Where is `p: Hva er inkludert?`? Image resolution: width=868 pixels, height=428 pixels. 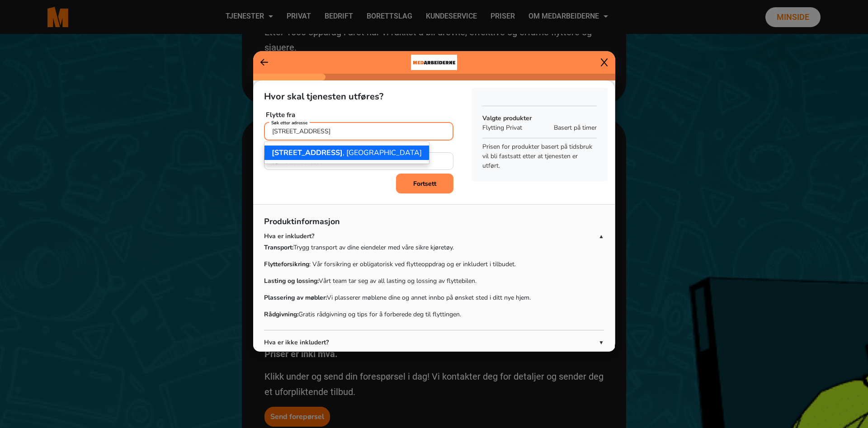
p: Hva er inkludert? is located at coordinates (431, 236).